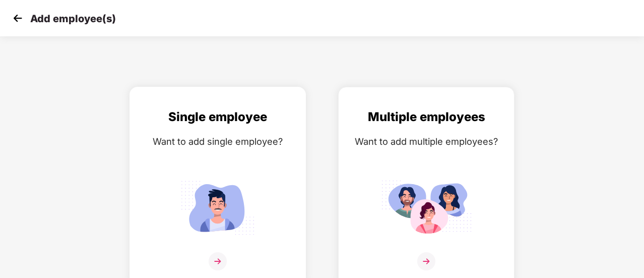 The width and height of the screenshot is (644, 278). What do you see at coordinates (217, 207) in the screenshot?
I see `img: svg+xml;base64,PHN2ZyB4bWxucz0iaHR0cDovL3d3dy53My5vcmcvMjAwMC9zdmciIGlkPSJTaW5nbGVfZW1wbG95ZWUiIH...` at bounding box center [217, 207].